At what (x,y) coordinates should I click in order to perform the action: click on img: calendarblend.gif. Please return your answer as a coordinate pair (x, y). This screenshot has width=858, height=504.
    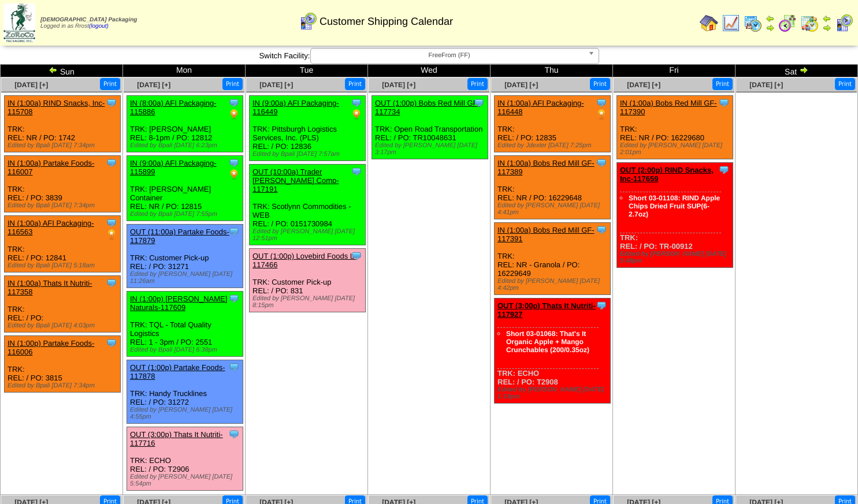
    Looking at the image, I should click on (787, 23).